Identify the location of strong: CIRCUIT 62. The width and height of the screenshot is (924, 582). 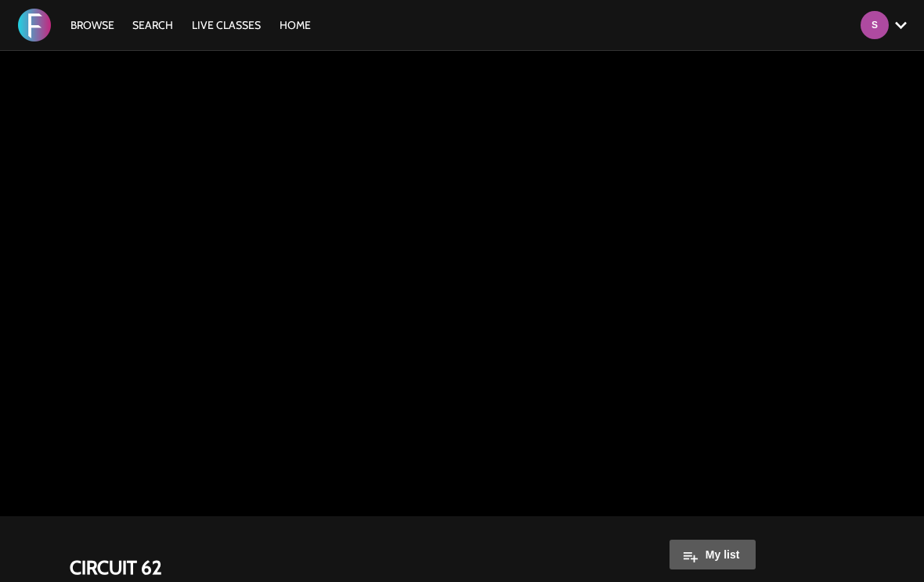
(116, 567).